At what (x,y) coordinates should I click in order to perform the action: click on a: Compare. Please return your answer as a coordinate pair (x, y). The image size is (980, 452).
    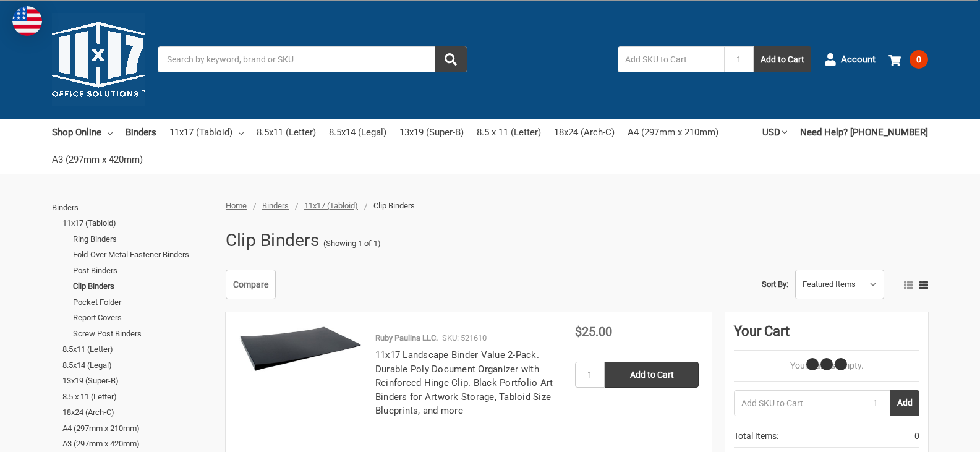
    Looking at the image, I should click on (251, 285).